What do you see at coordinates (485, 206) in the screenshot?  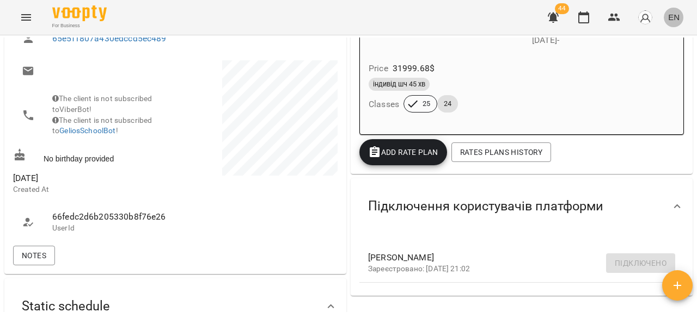 I see `span: Підключення користувачів платформи` at bounding box center [485, 206].